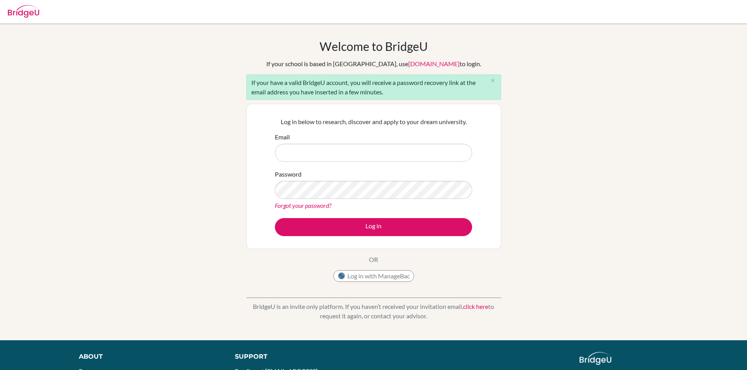 This screenshot has height=370, width=747. I want to click on button: Log in, so click(373, 227).